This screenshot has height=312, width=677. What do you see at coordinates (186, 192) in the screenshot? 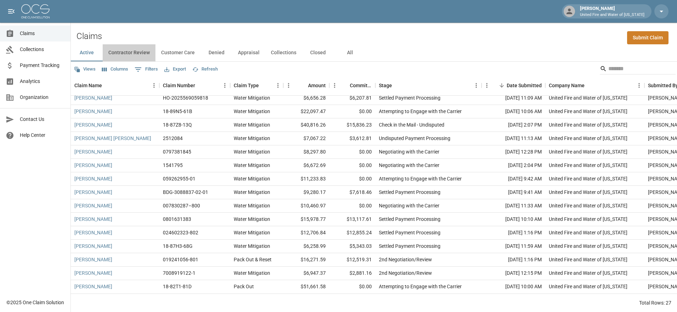
I see `div: BDG-3088837-02-01` at bounding box center [186, 192].